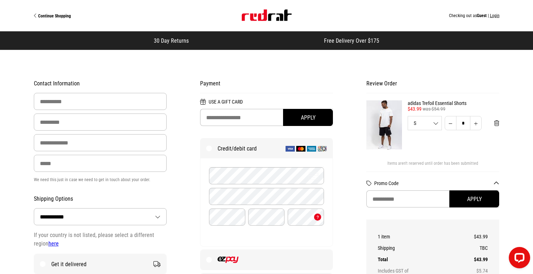  Describe the element at coordinates (463, 123) in the screenshot. I see `input: Quantity` at that location.